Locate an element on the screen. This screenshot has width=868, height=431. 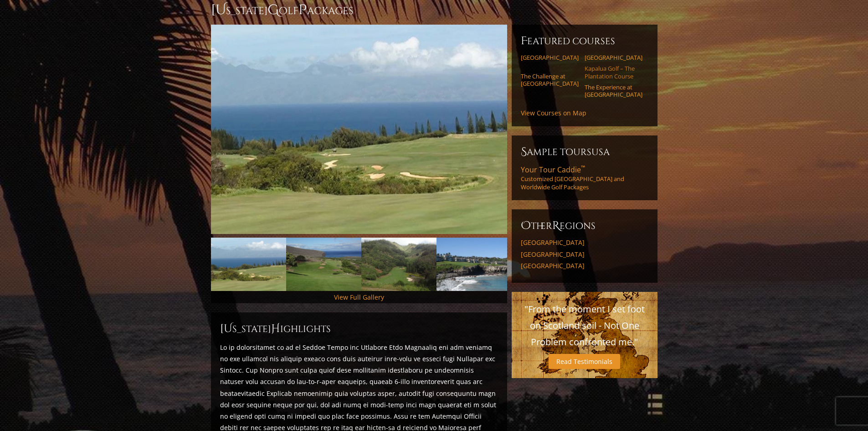
span: P is located at coordinates (302, 10).